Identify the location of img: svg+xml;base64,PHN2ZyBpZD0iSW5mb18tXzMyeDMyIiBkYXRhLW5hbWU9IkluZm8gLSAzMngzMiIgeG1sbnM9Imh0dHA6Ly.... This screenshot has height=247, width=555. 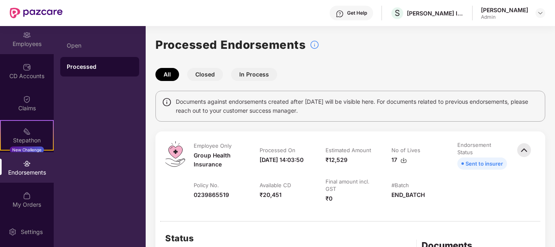
(315, 45).